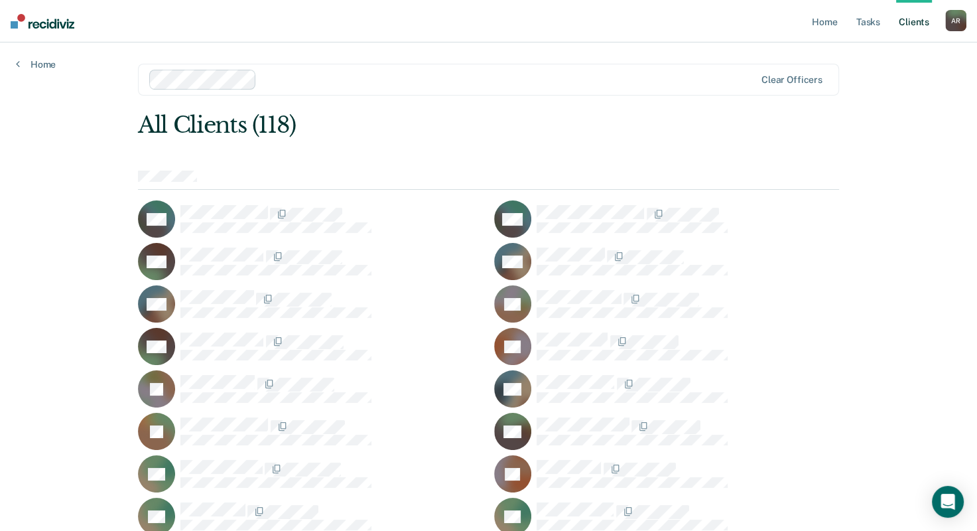  I want to click on button: AR, so click(956, 21).